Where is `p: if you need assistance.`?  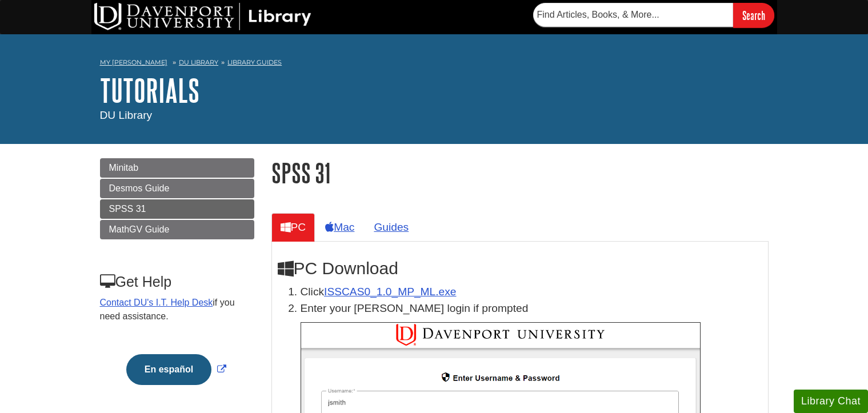
p: if you need assistance. is located at coordinates (176, 310).